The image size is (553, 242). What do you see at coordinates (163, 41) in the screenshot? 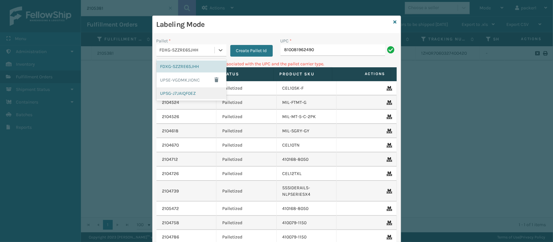
I see `label: Pallet` at bounding box center [163, 41].